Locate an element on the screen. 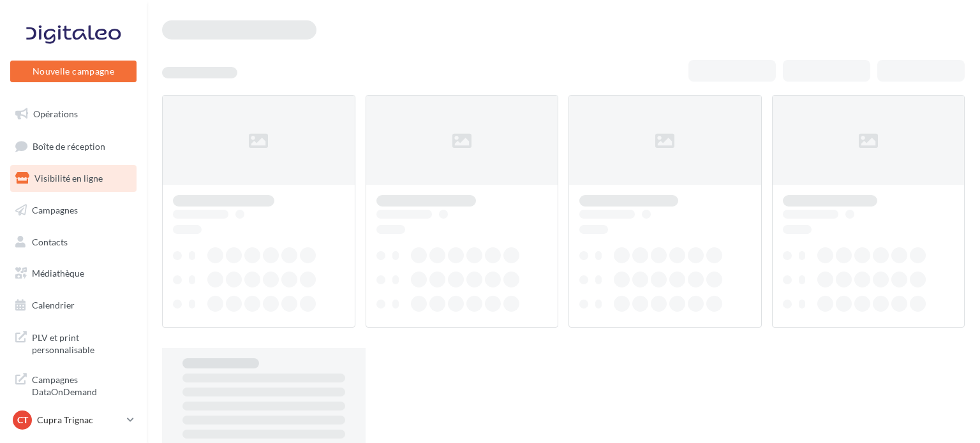  a: Campagnes is located at coordinates (74, 210).